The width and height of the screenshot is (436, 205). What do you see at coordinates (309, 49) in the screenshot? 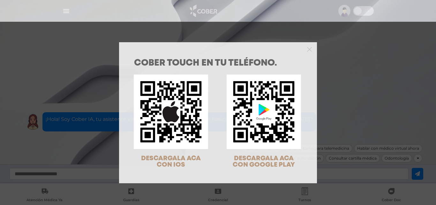
I see `button: Close` at bounding box center [309, 49].